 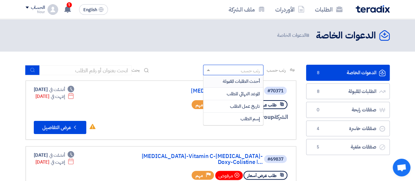 I want to click on span: الموعد النهائي للطلب, so click(x=243, y=94).